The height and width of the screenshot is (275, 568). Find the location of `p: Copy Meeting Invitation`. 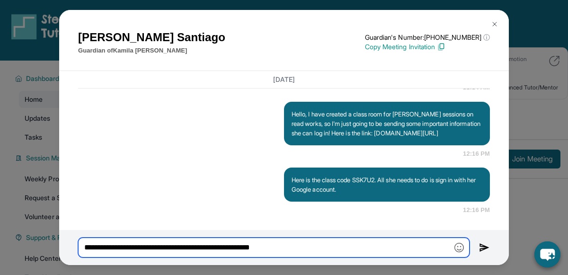

p: Copy Meeting Invitation is located at coordinates (427, 47).